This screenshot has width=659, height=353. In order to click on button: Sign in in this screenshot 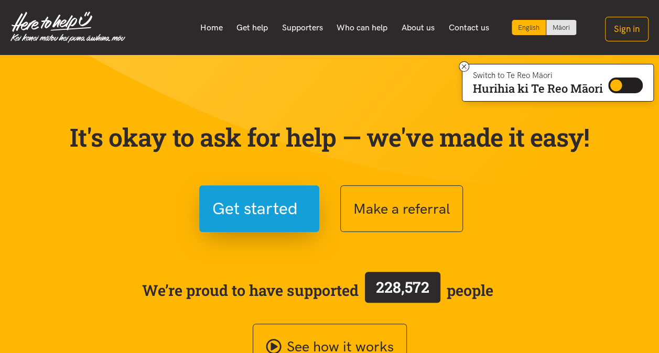, I will do `click(626, 29)`.